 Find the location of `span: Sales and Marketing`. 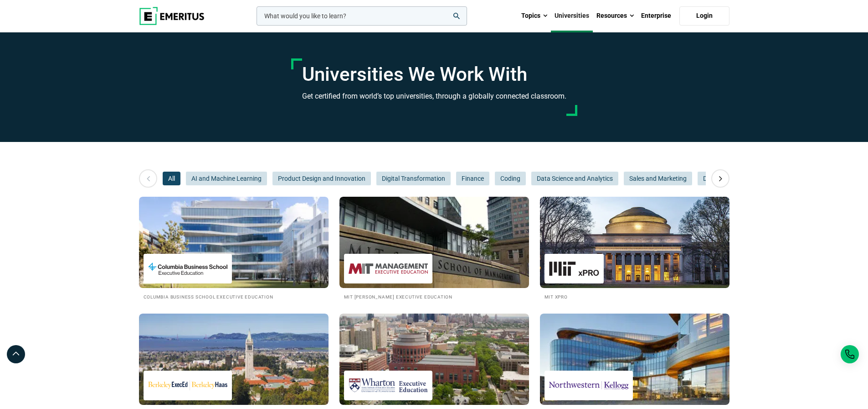

span: Sales and Marketing is located at coordinates (658, 178).